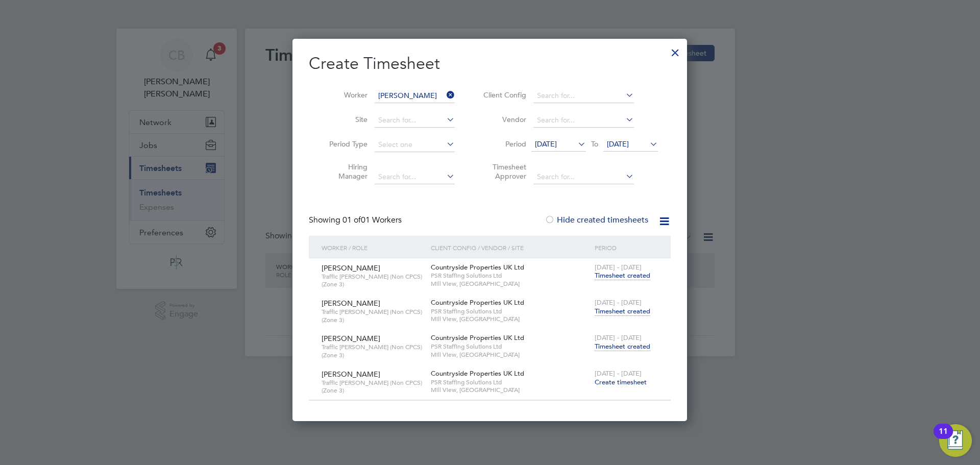 The width and height of the screenshot is (980, 465). I want to click on input: Select one, so click(415, 145).